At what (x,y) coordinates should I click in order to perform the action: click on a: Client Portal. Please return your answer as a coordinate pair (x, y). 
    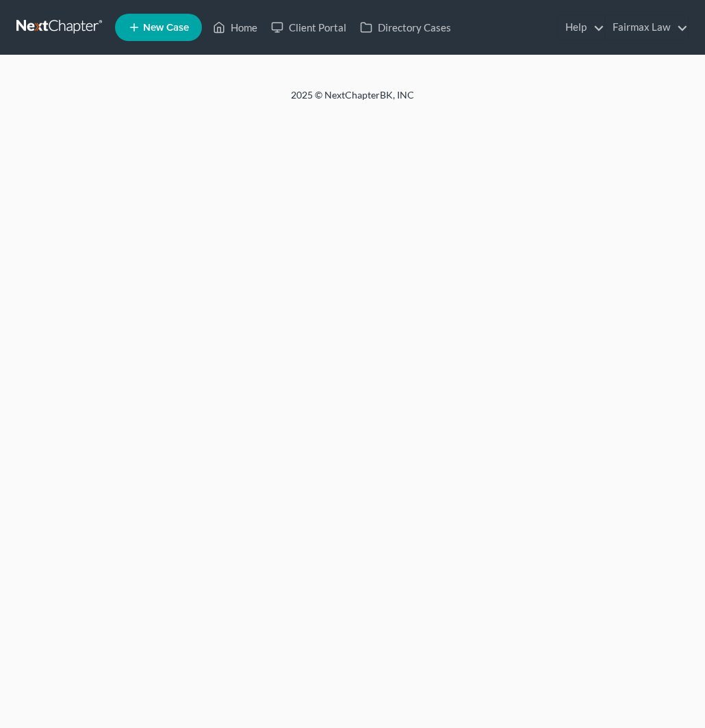
    Looking at the image, I should click on (309, 27).